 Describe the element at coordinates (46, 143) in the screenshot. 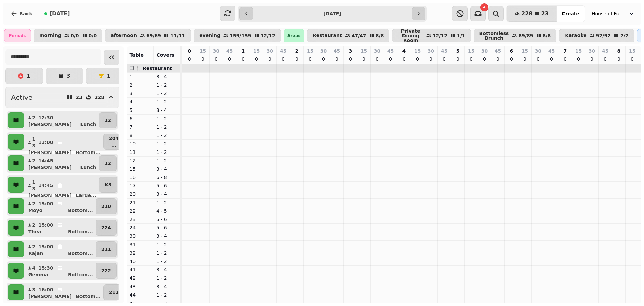

I see `p: 13:00` at that location.